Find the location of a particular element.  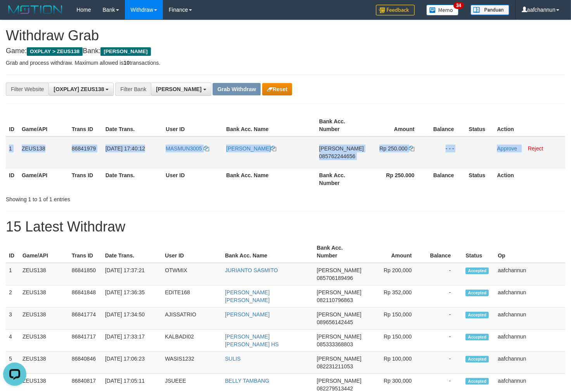

strong: 10 is located at coordinates (126, 63).